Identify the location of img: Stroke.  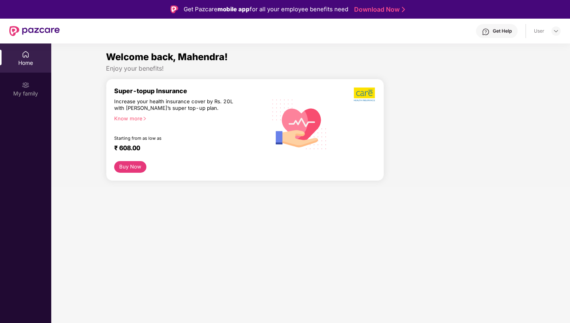
(404, 9).